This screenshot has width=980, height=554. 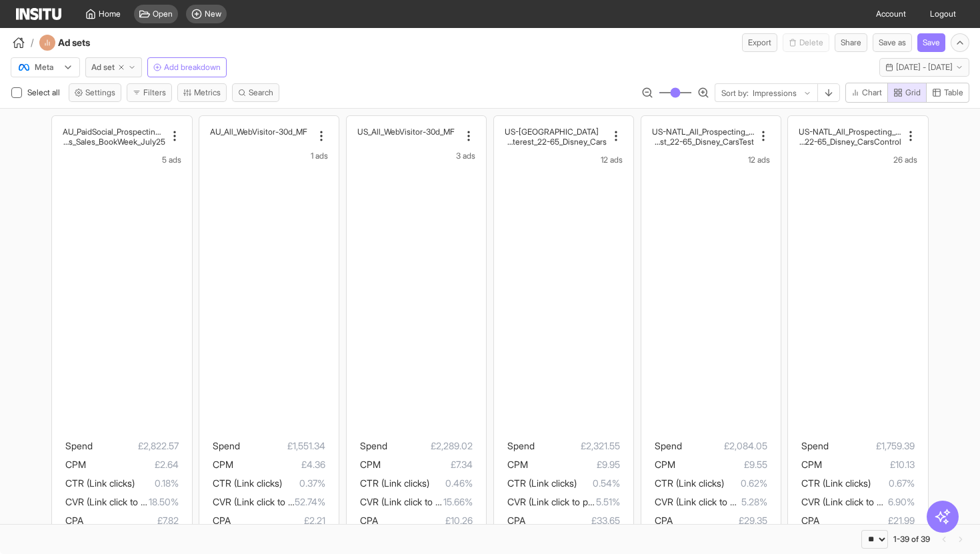 What do you see at coordinates (857, 160) in the screenshot?
I see `div: 26 ads` at bounding box center [857, 160].